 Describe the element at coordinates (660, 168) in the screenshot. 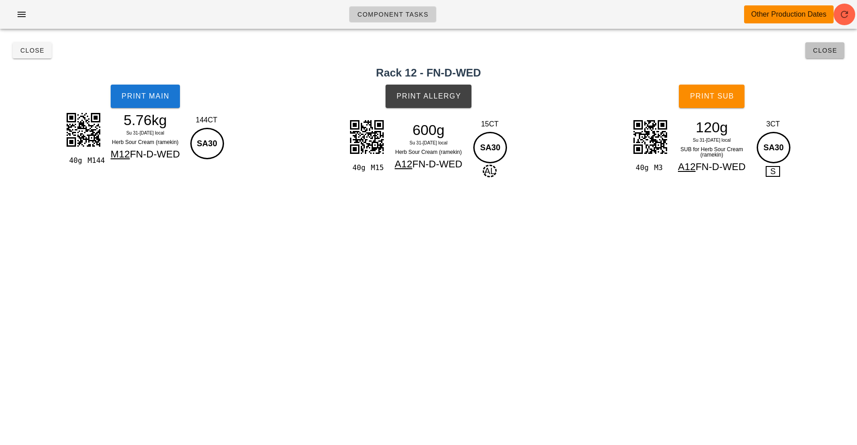

I see `div: M3` at that location.